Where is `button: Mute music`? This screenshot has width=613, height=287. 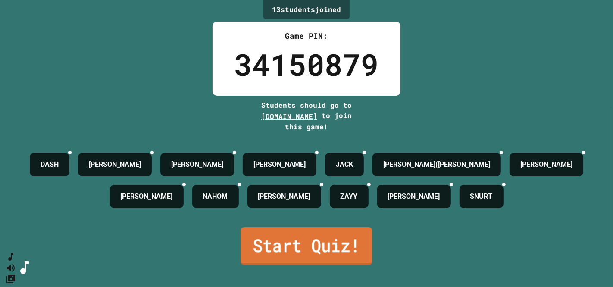 button: Mute music is located at coordinates (11, 268).